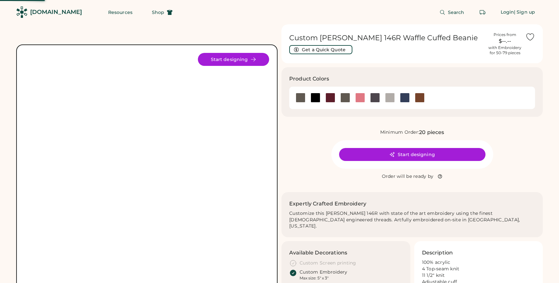 This screenshot has height=283, width=559. What do you see at coordinates (408, 176) in the screenshot?
I see `div: Order will be ready by` at bounding box center [408, 176].